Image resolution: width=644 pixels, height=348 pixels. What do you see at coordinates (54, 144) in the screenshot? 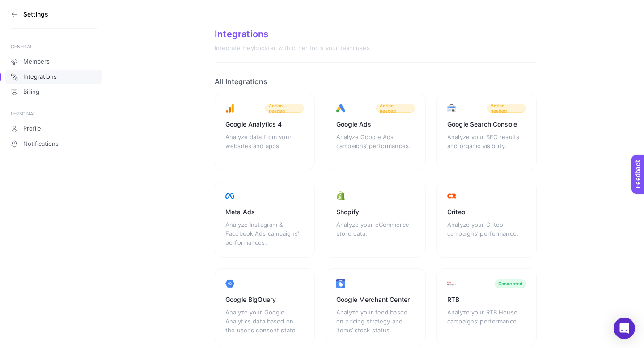
I see `a: Notifications` at bounding box center [54, 144].